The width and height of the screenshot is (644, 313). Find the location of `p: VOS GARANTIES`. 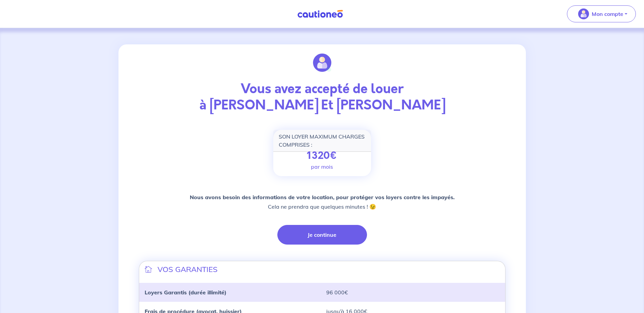

p: VOS GARANTIES is located at coordinates (187, 269).